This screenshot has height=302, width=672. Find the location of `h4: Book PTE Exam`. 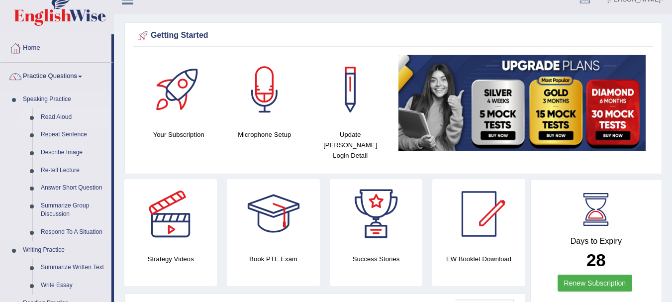

h4: Book PTE Exam is located at coordinates (273, 258).